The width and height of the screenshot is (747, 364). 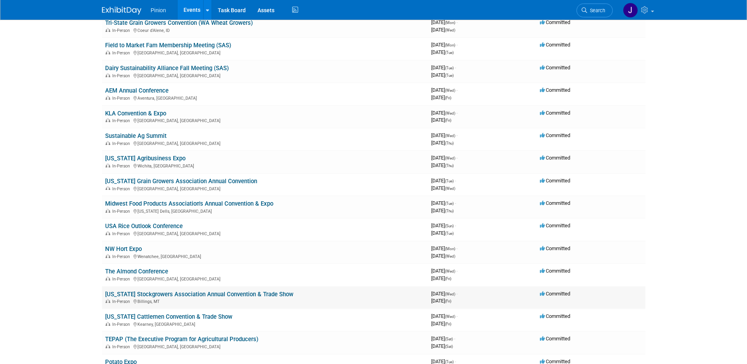 I want to click on span: (Thu), so click(x=449, y=143).